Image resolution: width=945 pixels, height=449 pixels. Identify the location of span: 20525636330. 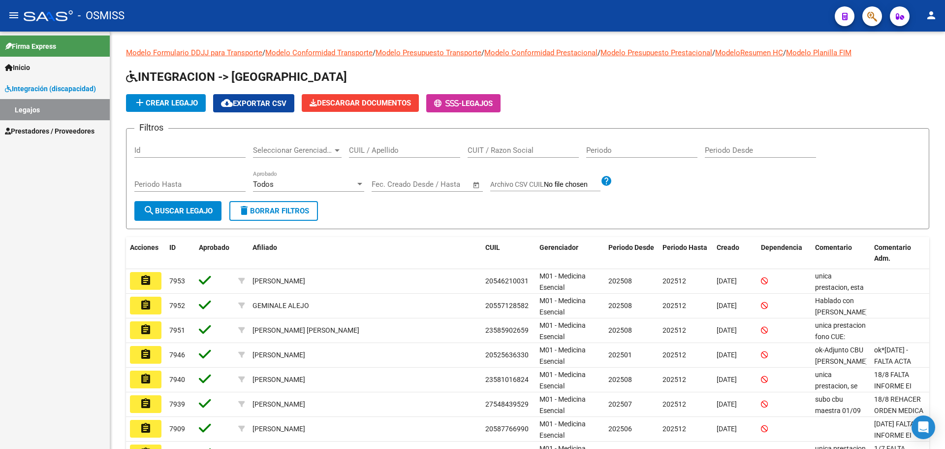
(507, 354).